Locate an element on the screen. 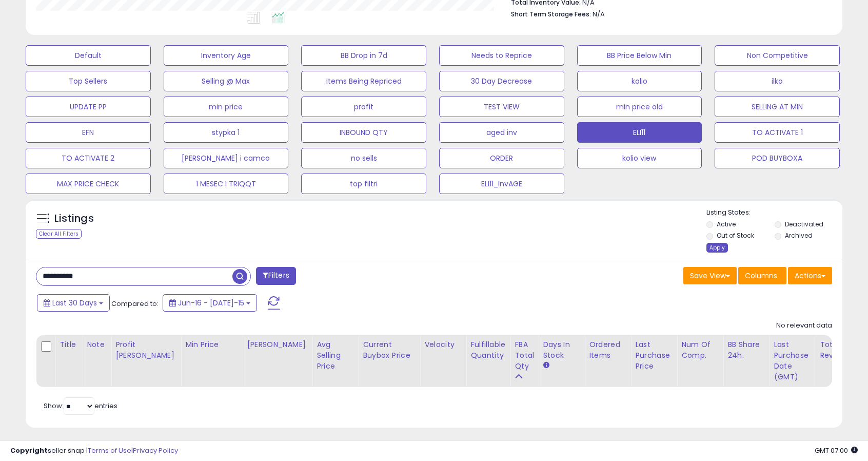  button: kolio view is located at coordinates (640, 158).